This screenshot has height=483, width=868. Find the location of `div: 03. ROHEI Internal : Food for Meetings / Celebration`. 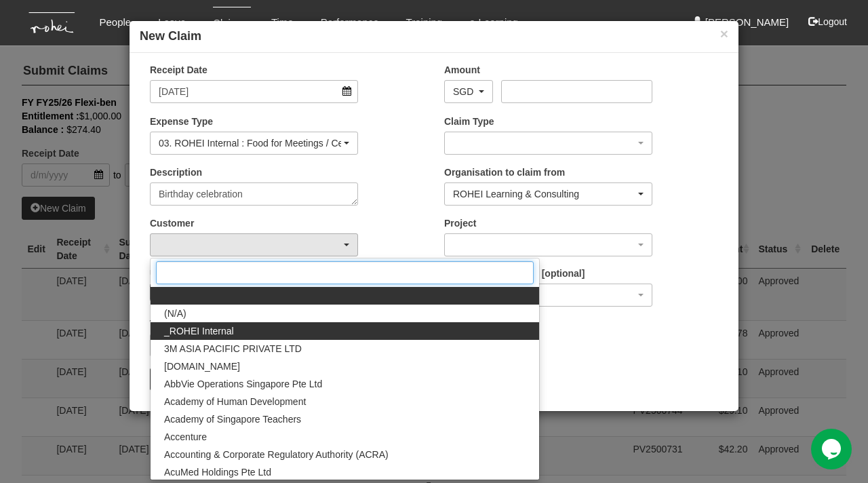

div: 03. ROHEI Internal : Food for Meetings / Celebration is located at coordinates (250, 143).